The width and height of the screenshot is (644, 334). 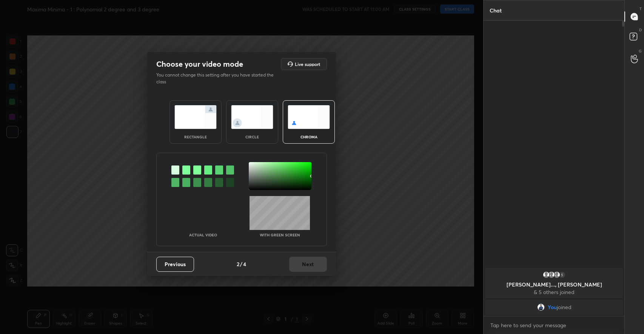 I want to click on div: rectangle, so click(x=196, y=137).